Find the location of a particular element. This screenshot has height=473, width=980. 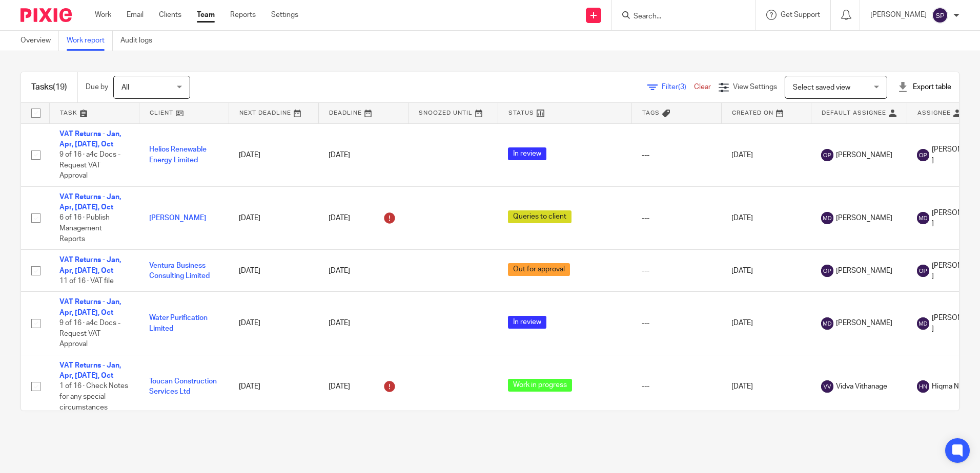

p: Due by is located at coordinates (97, 87).